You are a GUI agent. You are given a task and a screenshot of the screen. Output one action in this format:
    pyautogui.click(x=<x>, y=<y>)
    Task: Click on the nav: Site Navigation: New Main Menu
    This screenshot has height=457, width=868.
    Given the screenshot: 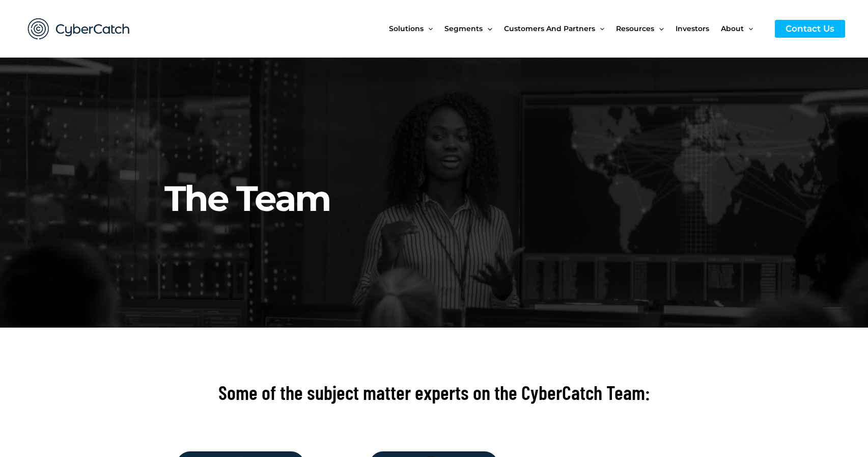 What is the action you would take?
    pyautogui.click(x=577, y=28)
    